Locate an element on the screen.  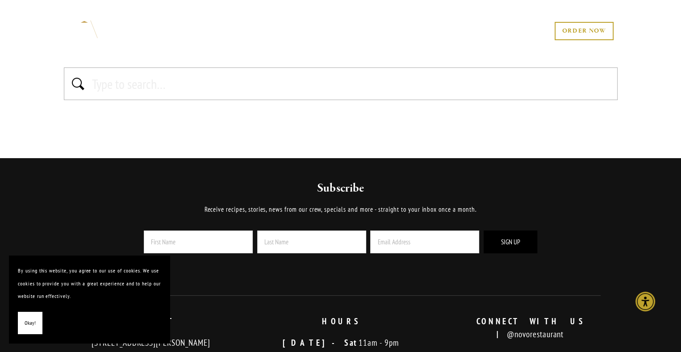
p: Receive recipes, stories, news from our crew, specials and more - straight to your inbox once a m... is located at coordinates (340, 210).